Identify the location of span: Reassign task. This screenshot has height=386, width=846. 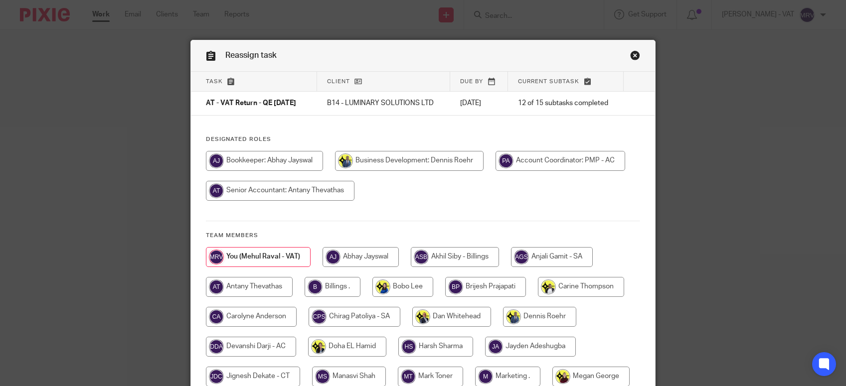
(251, 55).